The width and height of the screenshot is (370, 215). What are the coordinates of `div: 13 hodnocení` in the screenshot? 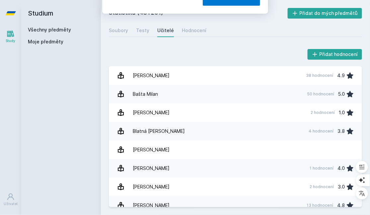 It's located at (320, 206).